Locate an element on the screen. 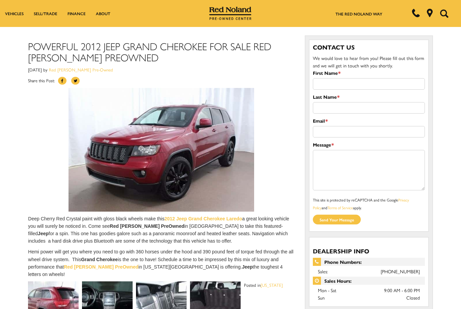 Image resolution: width=461 pixels, height=309 pixels. label: Last Name is located at coordinates (326, 97).